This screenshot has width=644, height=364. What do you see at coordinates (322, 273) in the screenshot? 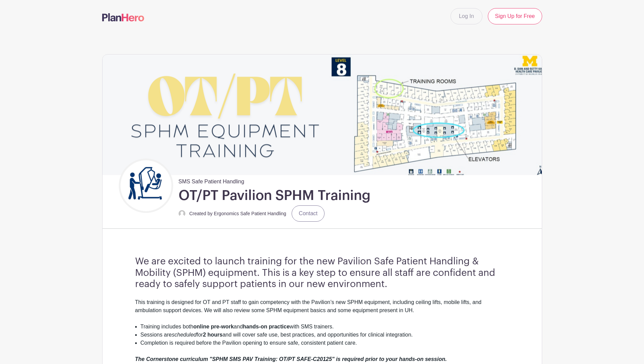
I see `h3: We are excited to launch training for the new Pavilion Safe Patient Handling & Mobility (SPHM) eq...` at bounding box center [322, 273].